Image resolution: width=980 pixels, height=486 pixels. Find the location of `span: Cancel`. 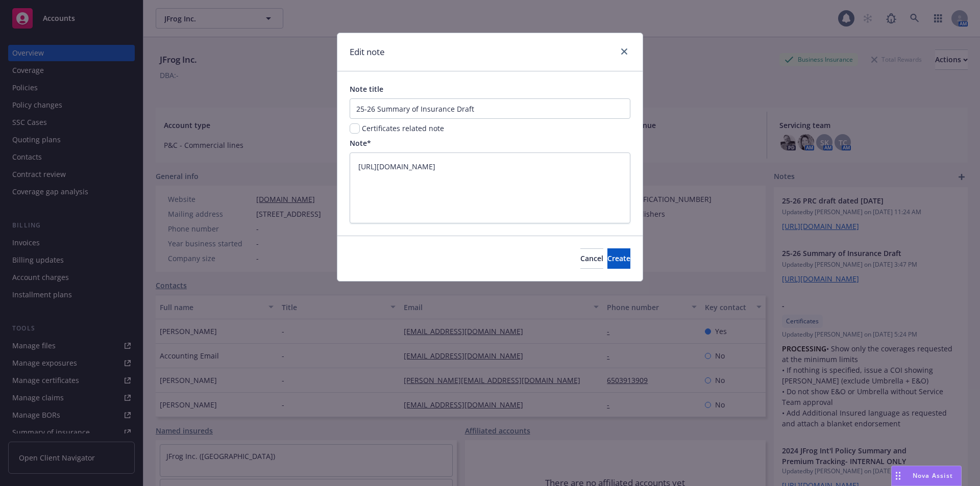

span: Cancel is located at coordinates (592, 258).